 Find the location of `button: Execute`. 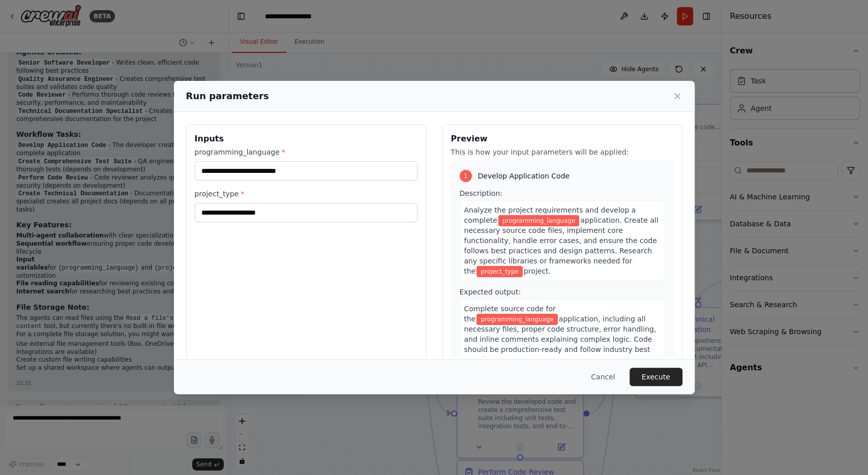

button: Execute is located at coordinates (656, 377).